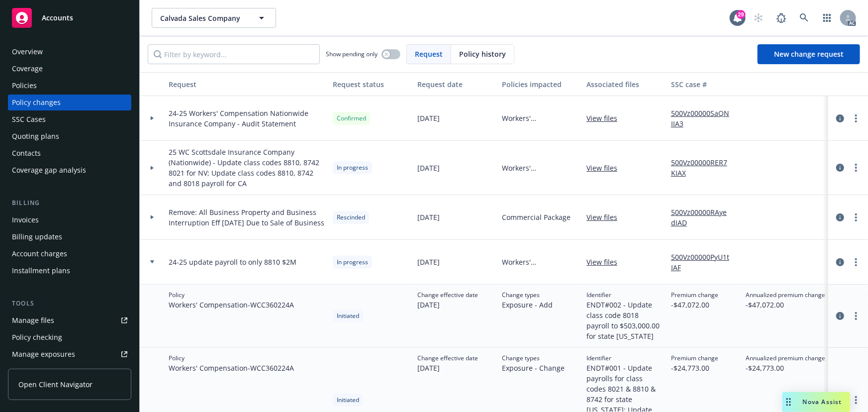  Describe the element at coordinates (55, 384) in the screenshot. I see `span: Open Client Navigator` at that location.